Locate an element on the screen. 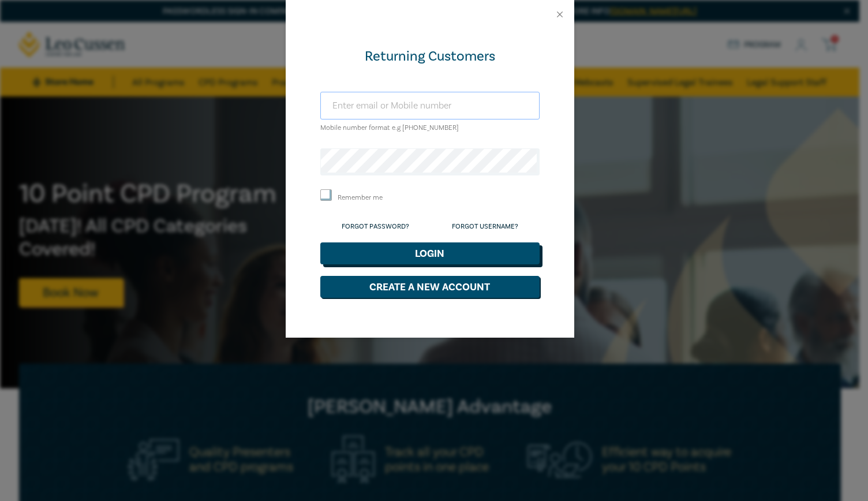  input: Enter email or Mobile number is located at coordinates (430, 106).